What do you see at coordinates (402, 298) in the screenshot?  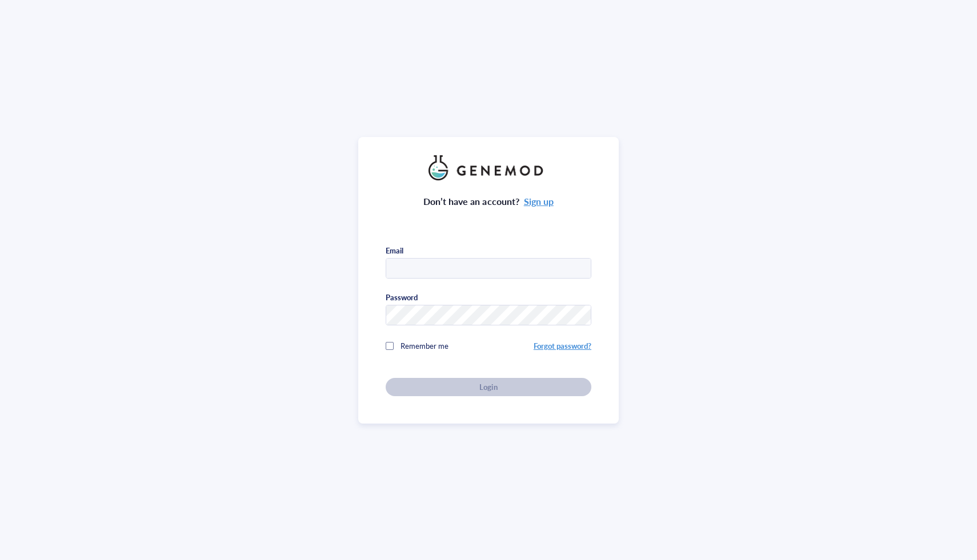 I see `div: Password` at bounding box center [402, 298].